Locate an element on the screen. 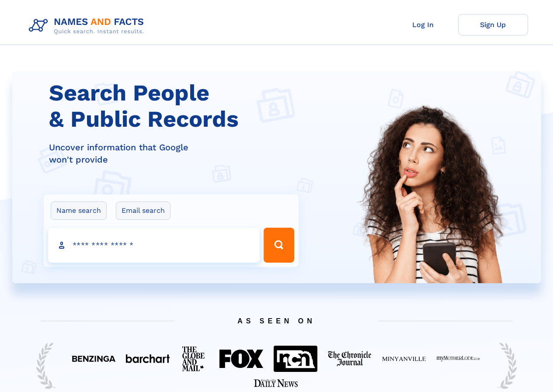 The image size is (553, 392). input: search input is located at coordinates (154, 245).